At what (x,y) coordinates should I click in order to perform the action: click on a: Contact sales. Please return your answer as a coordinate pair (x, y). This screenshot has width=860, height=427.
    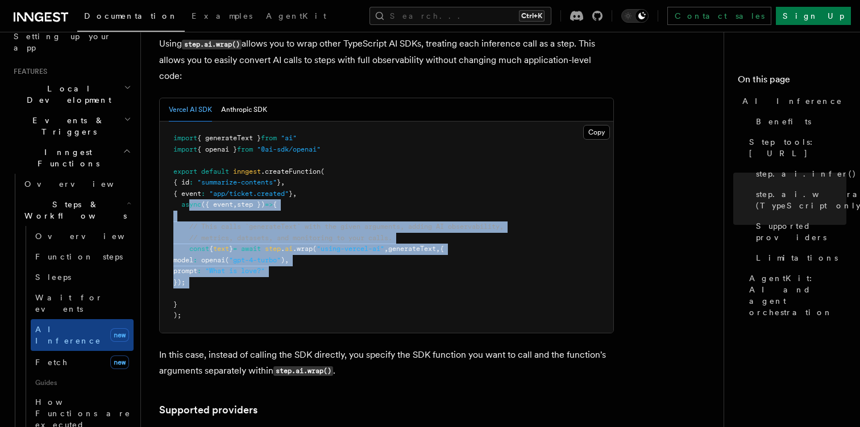
    Looking at the image, I should click on (719, 16).